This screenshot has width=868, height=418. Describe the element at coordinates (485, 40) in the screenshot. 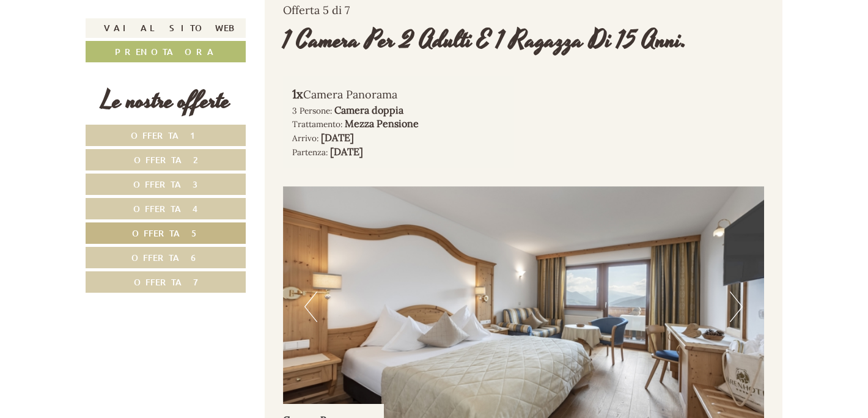

I see `div: 1 camera per 2 adulti e 1 ragazza di 15 anni.` at that location.